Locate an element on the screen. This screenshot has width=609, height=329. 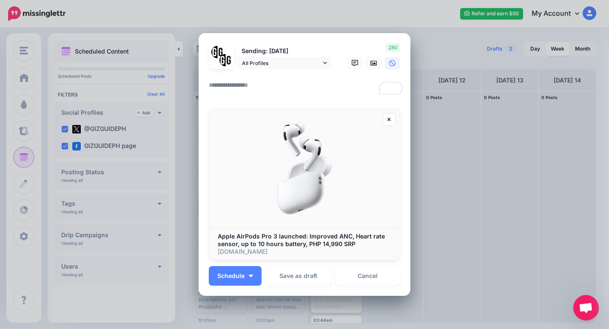
img: 353459792_649996473822713_4483302954317148903_n-bsa138318.png is located at coordinates (217, 52).